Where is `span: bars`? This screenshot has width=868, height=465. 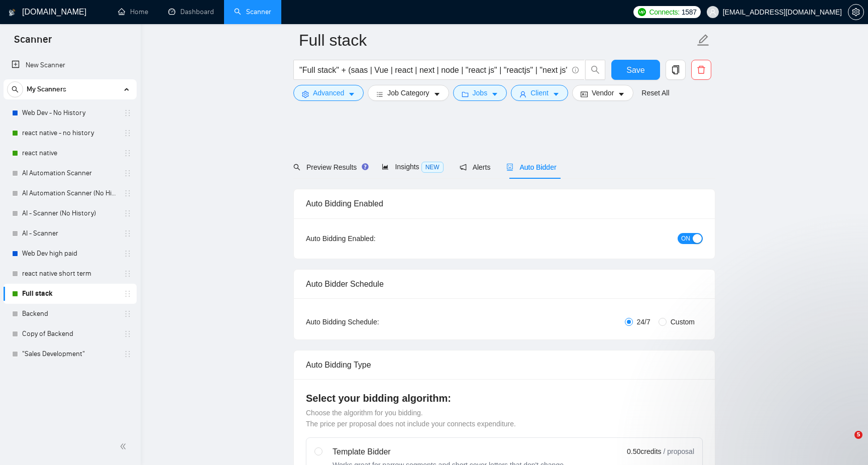 span: bars is located at coordinates (380, 94).